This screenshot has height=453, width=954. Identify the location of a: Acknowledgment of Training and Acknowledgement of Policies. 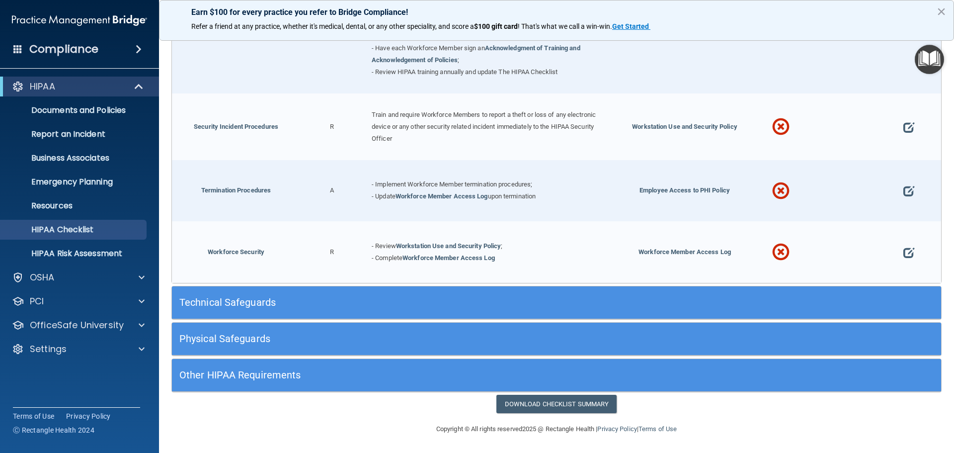
(476, 54).